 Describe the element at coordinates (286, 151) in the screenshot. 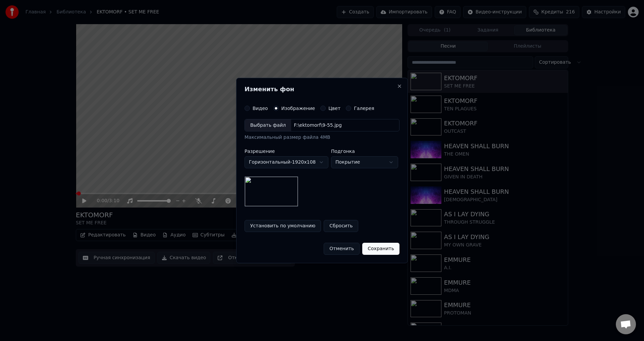

I see `label: Разрешение` at that location.